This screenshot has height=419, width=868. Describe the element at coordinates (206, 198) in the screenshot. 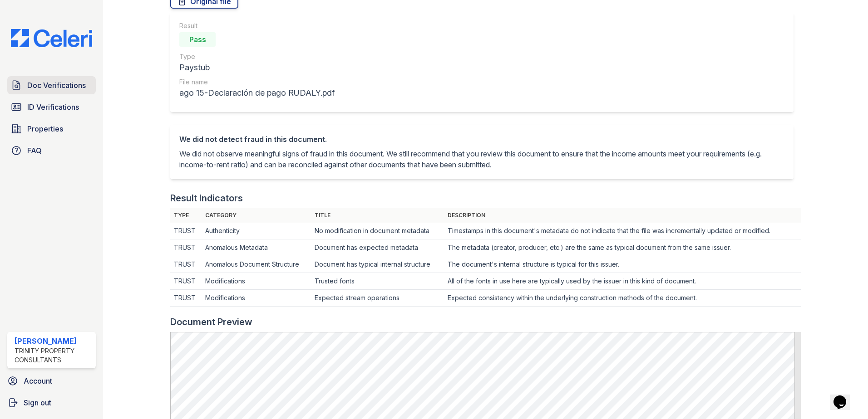

I see `div: Result Indicators` at that location.